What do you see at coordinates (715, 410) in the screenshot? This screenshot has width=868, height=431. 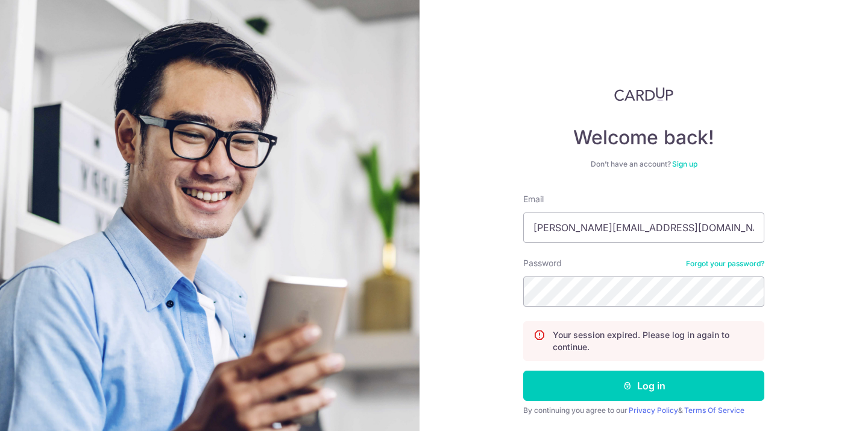 I see `a: Terms Of Service` at bounding box center [715, 410].